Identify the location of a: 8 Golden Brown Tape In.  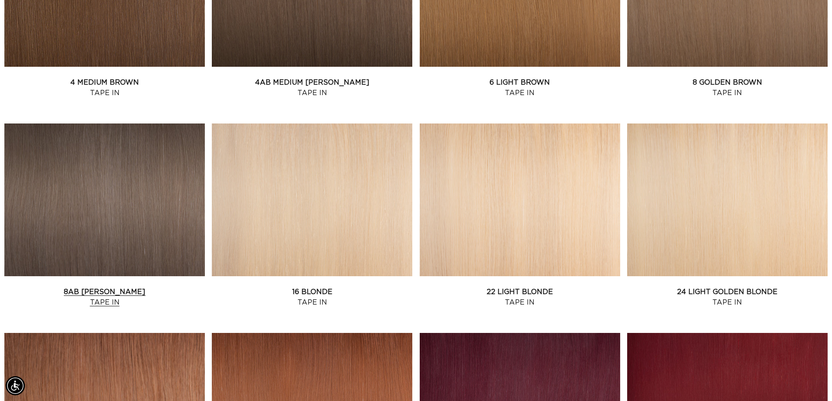
(727, 88).